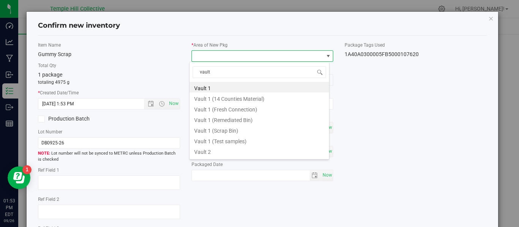 The width and height of the screenshot is (519, 227). Describe the element at coordinates (71, 119) in the screenshot. I see `label: Production Batch` at that location.